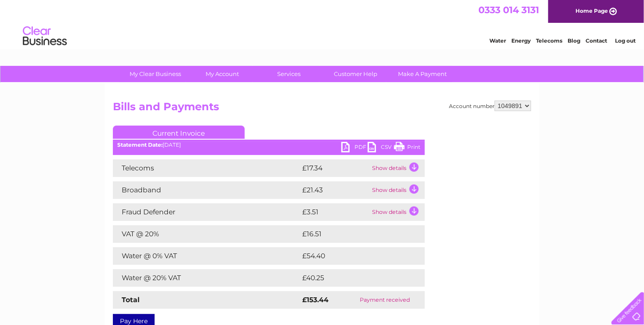 The height and width of the screenshot is (325, 644). What do you see at coordinates (354, 148) in the screenshot?
I see `a: PDF` at bounding box center [354, 148].